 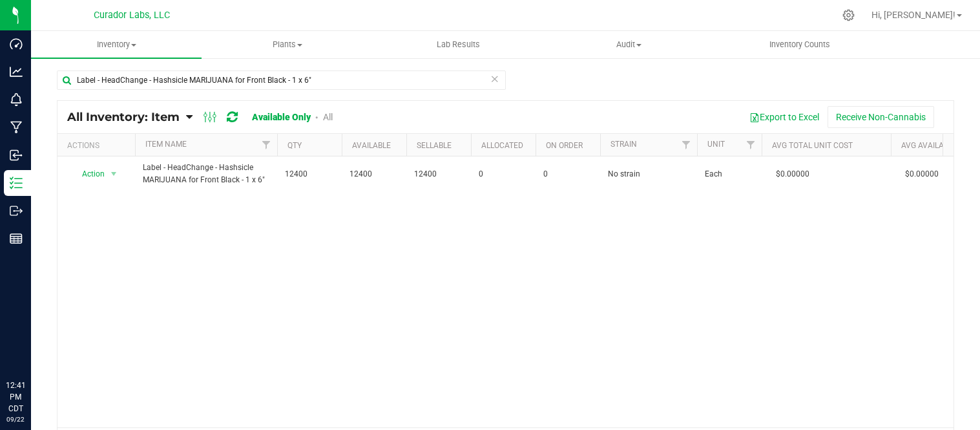 I want to click on input: Search Item Name, Retail Display Name, SKU, Part Number..., so click(x=281, y=80).